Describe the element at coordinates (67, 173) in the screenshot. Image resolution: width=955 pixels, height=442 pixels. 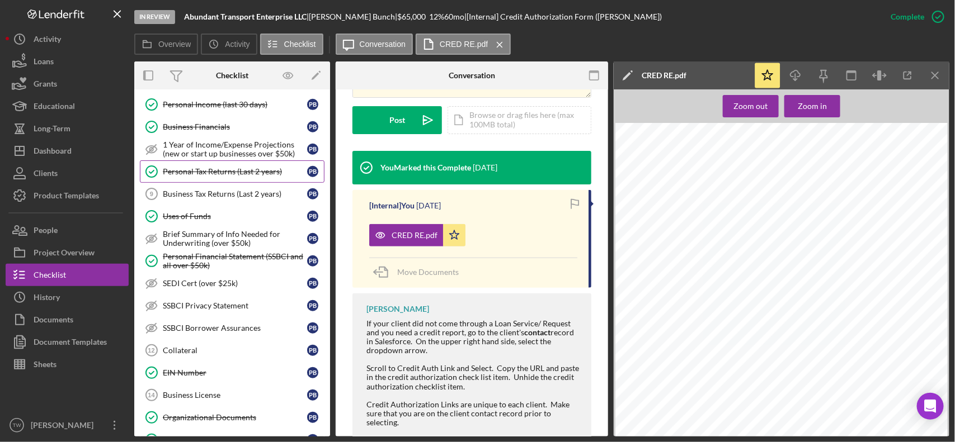
I see `button: Clients` at that location.